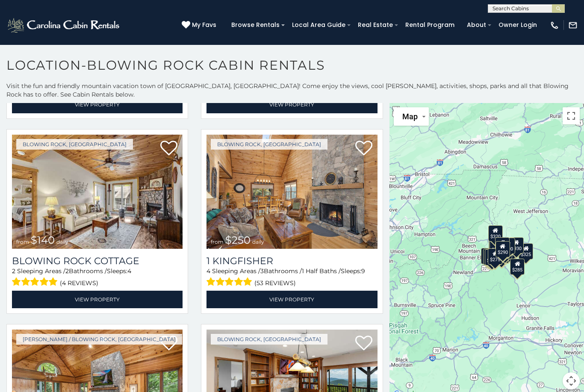 Image resolution: width=584 pixels, height=392 pixels. Describe the element at coordinates (554, 25) in the screenshot. I see `img: phone-regular-white.png` at that location.